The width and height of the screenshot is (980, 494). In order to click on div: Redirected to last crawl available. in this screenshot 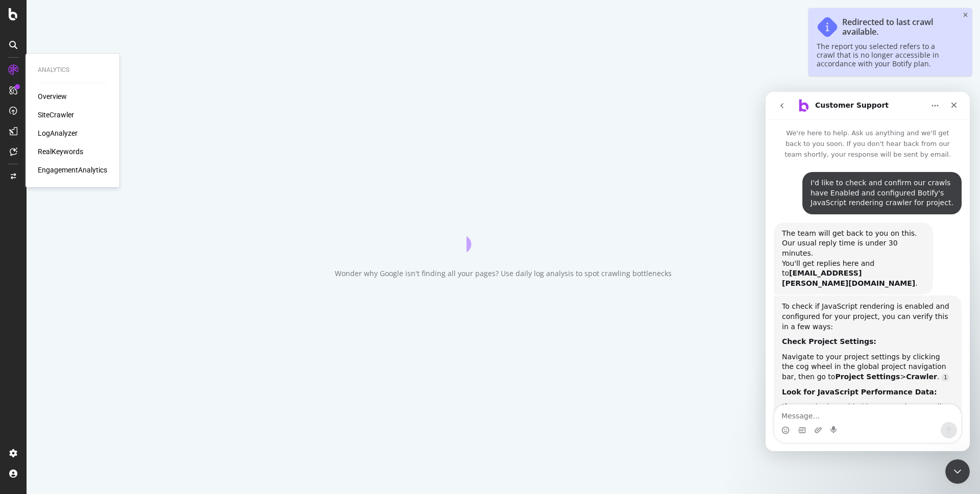, I will do `click(898, 27)`.